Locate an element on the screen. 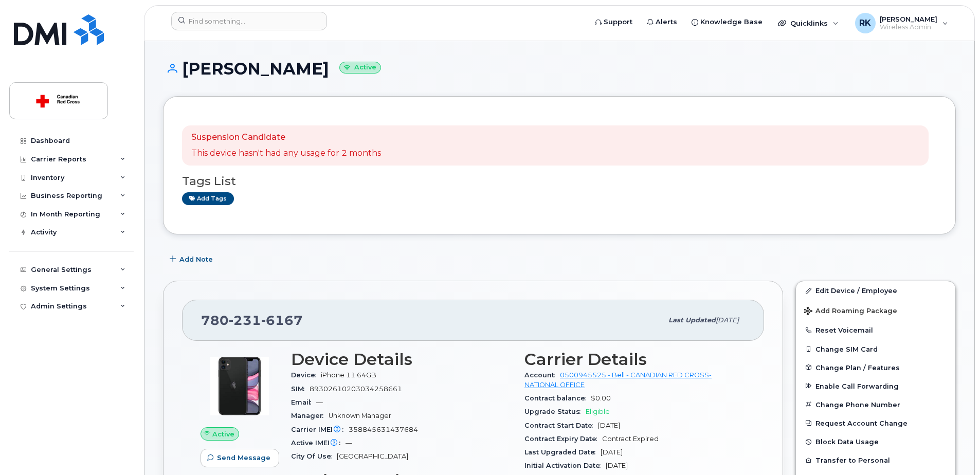 The image size is (980, 475). a: Add tags is located at coordinates (207, 198).